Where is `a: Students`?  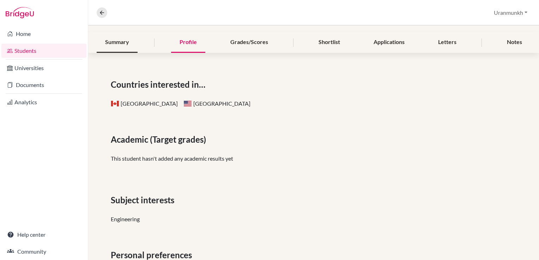 a: Students is located at coordinates (44, 51).